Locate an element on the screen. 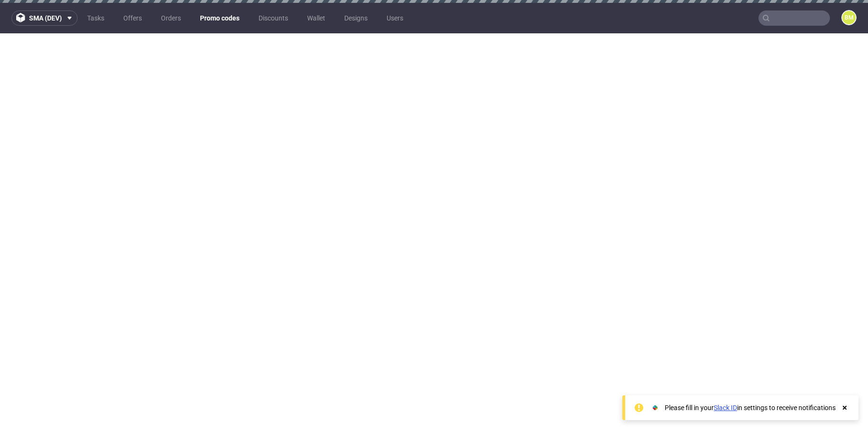  a: Users is located at coordinates (395, 18).